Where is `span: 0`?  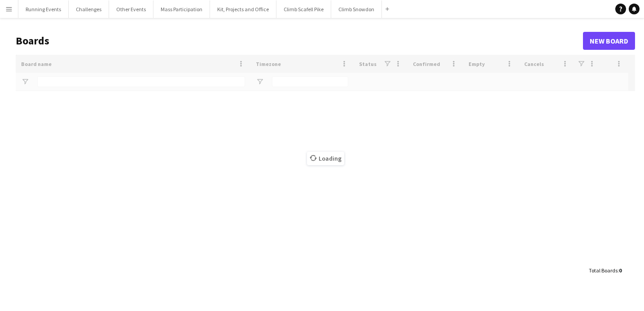
span: 0 is located at coordinates (620, 270).